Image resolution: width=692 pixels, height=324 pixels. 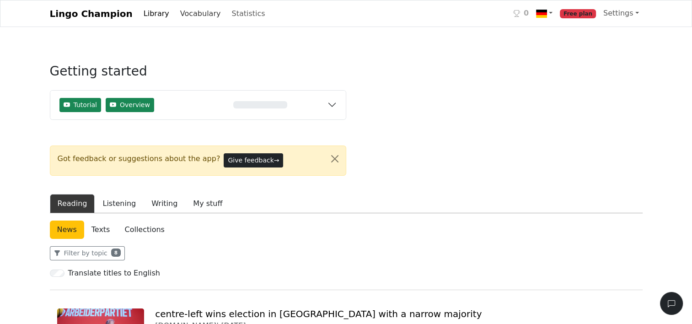 What do you see at coordinates (85, 105) in the screenshot?
I see `span: Tutorial` at bounding box center [85, 105].